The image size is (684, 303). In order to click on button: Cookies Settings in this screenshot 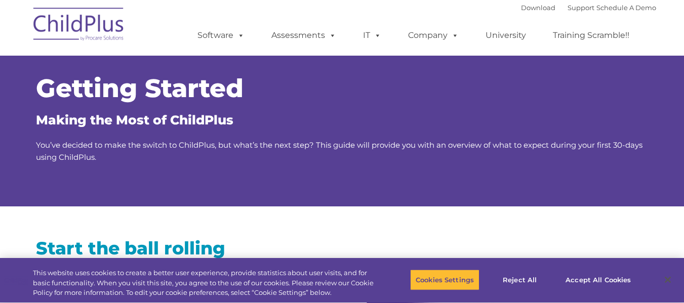, I will do `click(445, 280)`.